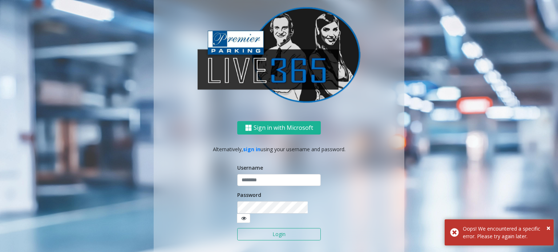 The image size is (558, 252). Describe the element at coordinates (505, 233) in the screenshot. I see `div: Oops! We encountered a specific error. Please try again later.` at that location.